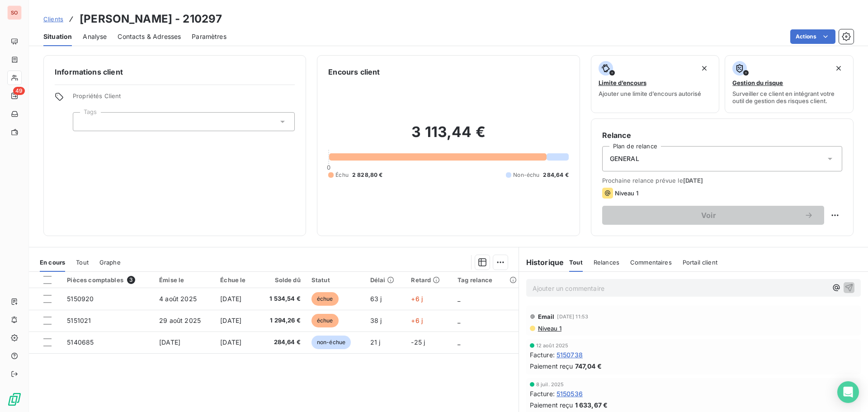 This screenshot has height=412, width=868. I want to click on span: 0, so click(329, 167).